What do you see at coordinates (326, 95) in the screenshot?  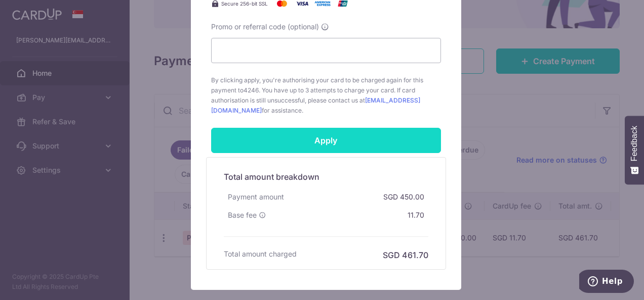 I see `span: By clicking apply, you're authorising your card to be charged again for this payment to . You hav...` at bounding box center [326, 95].